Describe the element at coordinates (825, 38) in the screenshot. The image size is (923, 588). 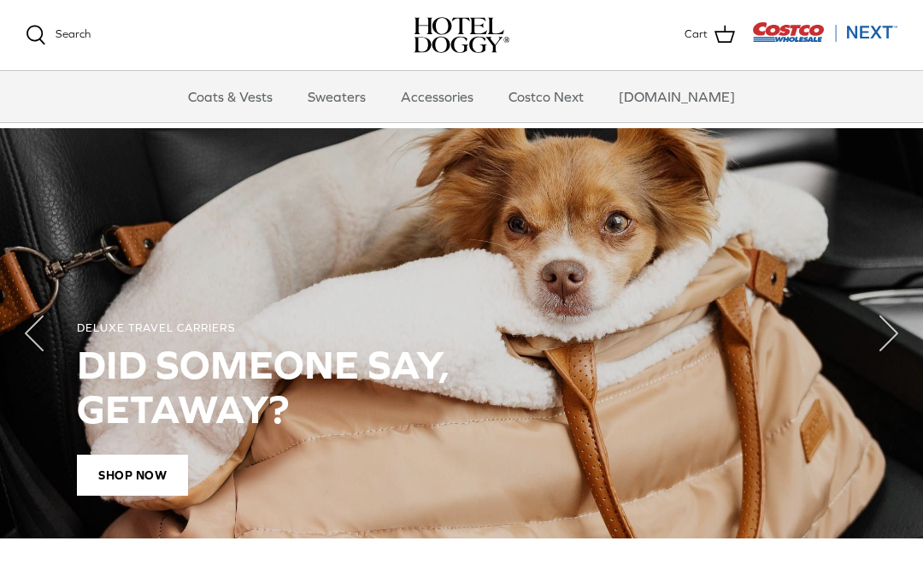
I see `a: Visit Costco Next` at that location.